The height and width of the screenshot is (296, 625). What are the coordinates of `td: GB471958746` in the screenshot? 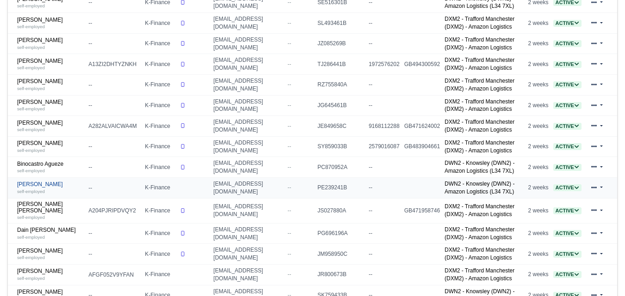 It's located at (422, 211).